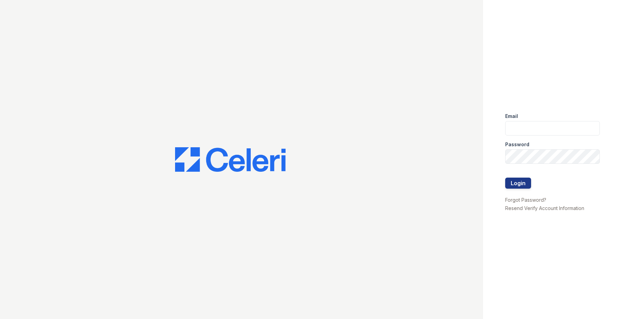  I want to click on label: Password, so click(517, 144).